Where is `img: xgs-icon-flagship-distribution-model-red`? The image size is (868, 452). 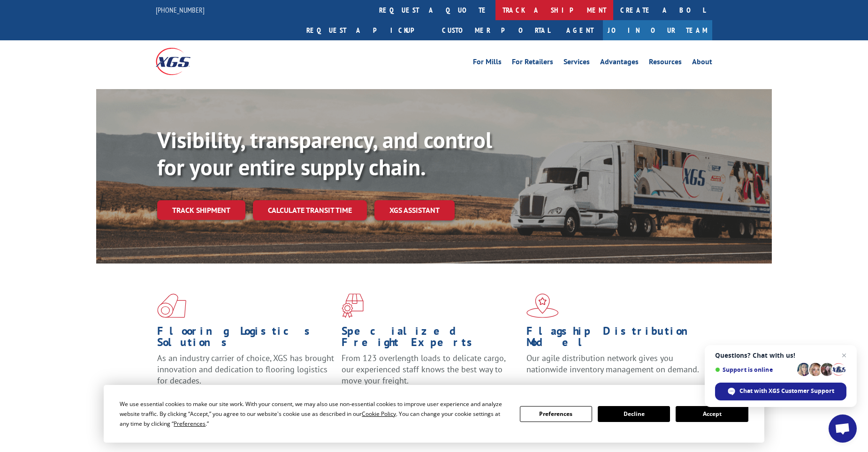 img: xgs-icon-flagship-distribution-model-red is located at coordinates (542, 306).